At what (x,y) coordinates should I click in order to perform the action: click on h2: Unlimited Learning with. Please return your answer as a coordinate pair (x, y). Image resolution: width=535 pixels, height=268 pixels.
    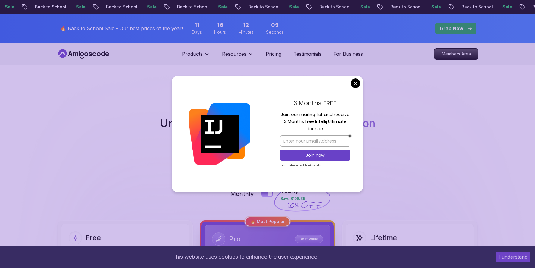
    Looking at the image, I should click on (268, 123).